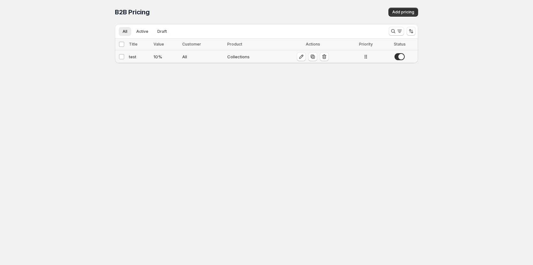  I want to click on button: Search and filter results, so click(396, 31).